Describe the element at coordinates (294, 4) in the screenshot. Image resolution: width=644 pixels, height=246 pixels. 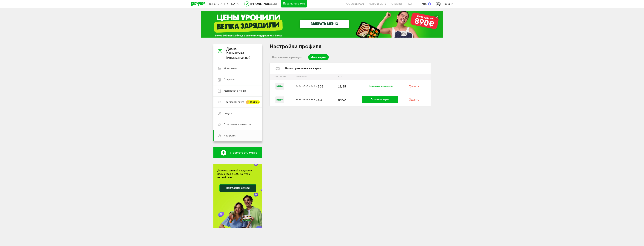
I see `button: Перезвоните мне` at that location.